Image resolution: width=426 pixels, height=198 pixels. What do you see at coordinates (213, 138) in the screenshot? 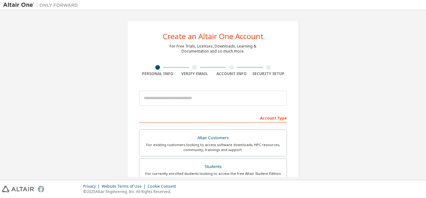
I see `div: Altair Customers` at bounding box center [213, 138].